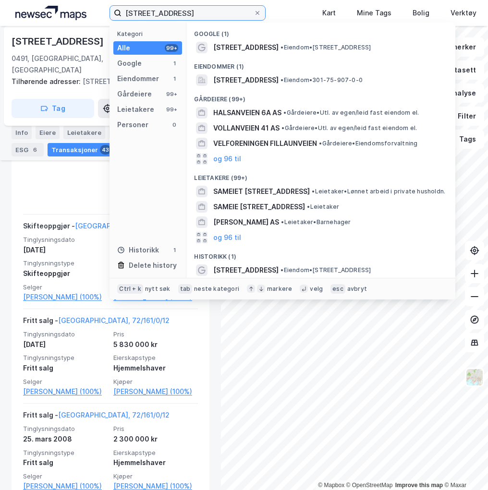 The image size is (488, 490). Describe the element at coordinates (174, 125) in the screenshot. I see `div: 0` at that location.